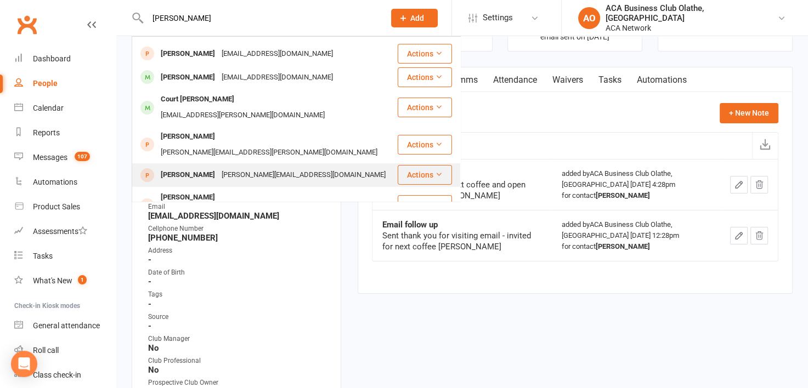 The height and width of the screenshot is (388, 808). I want to click on div: Messages, so click(50, 157).